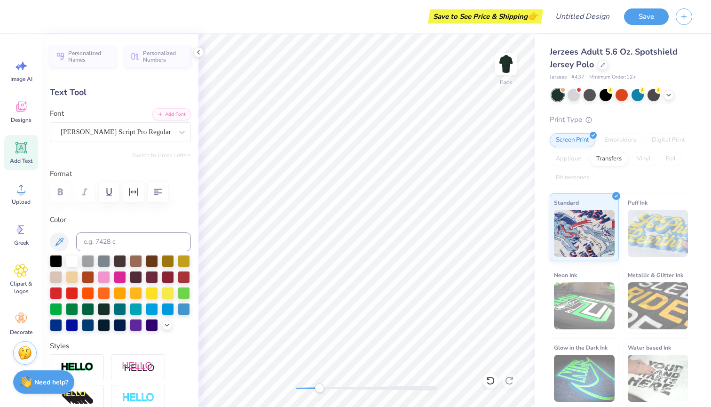 The height and width of the screenshot is (407, 711). What do you see at coordinates (572, 140) in the screenshot?
I see `div: Screen Print` at bounding box center [572, 140].